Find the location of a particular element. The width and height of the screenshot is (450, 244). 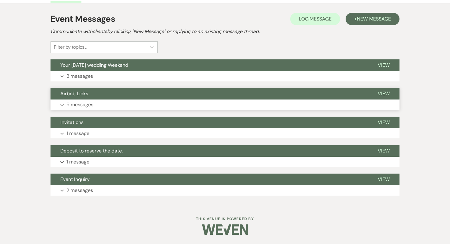

button: Invitations is located at coordinates (209, 122).